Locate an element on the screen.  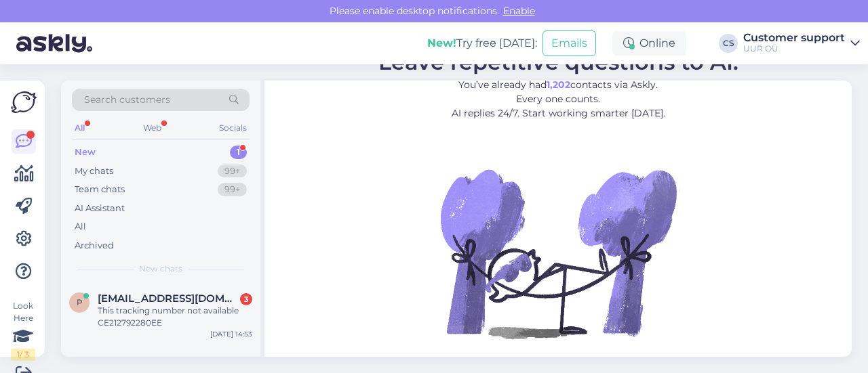
div: Archived is located at coordinates (95, 246).